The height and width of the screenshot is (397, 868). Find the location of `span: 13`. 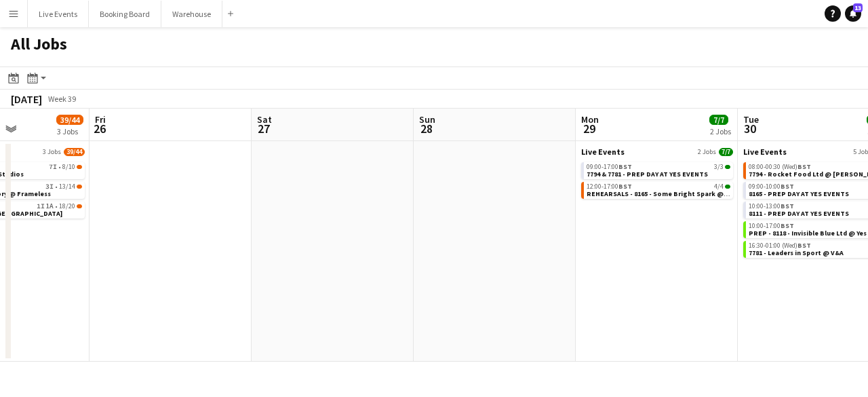

span: 13 is located at coordinates (858, 8).